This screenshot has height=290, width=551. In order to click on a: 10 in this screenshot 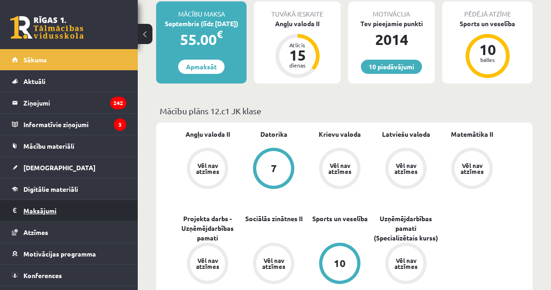, I will do `click(339, 264)`.